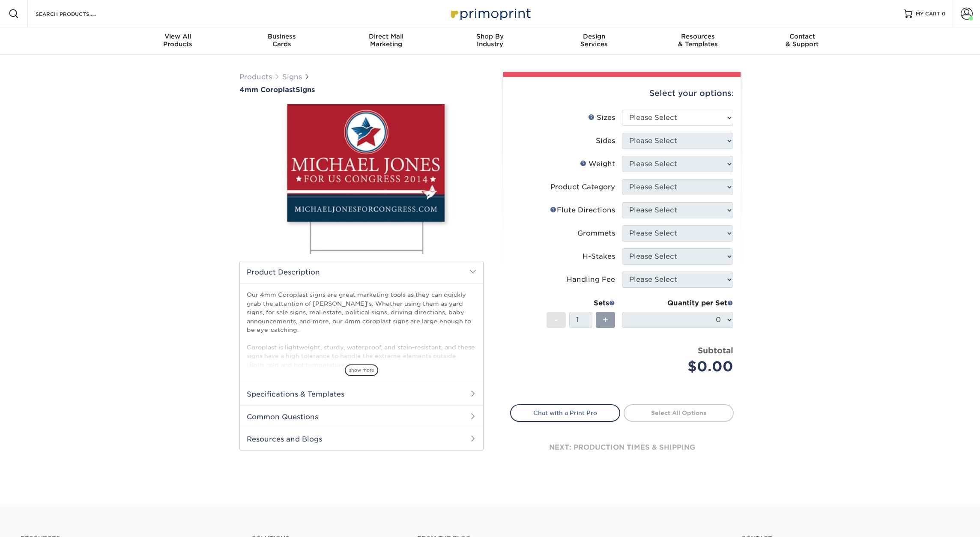 The image size is (980, 537). Describe the element at coordinates (582, 188) in the screenshot. I see `div: Product Category` at that location.